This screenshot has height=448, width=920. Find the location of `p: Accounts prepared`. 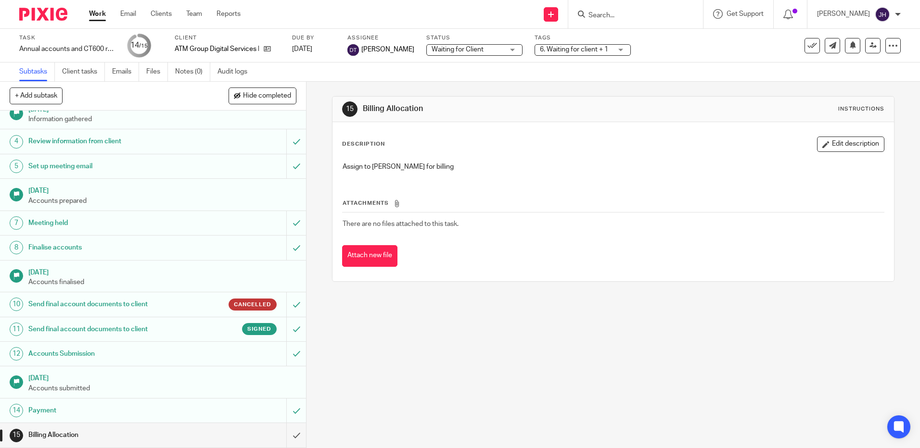

p: Accounts prepared is located at coordinates (163, 201).